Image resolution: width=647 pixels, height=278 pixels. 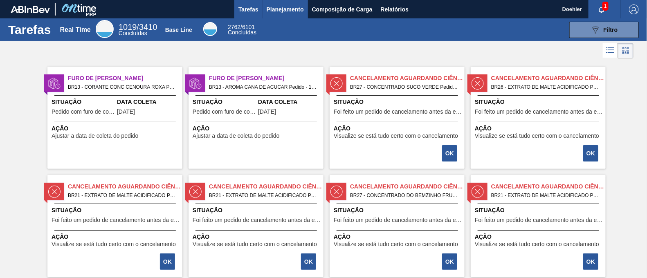 I want to click on span: / 3410, so click(x=138, y=27).